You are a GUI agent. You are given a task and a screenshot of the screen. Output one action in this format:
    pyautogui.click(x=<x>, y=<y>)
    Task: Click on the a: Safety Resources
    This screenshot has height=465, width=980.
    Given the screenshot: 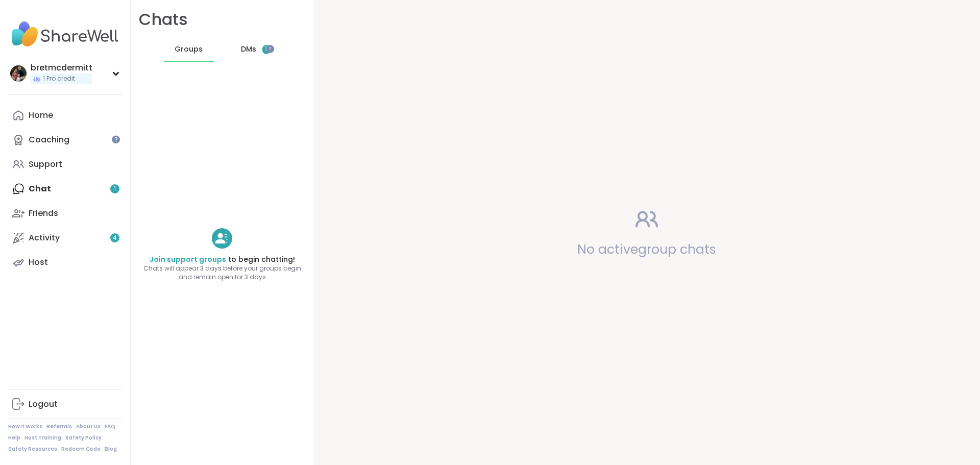 What is the action you would take?
    pyautogui.click(x=33, y=449)
    